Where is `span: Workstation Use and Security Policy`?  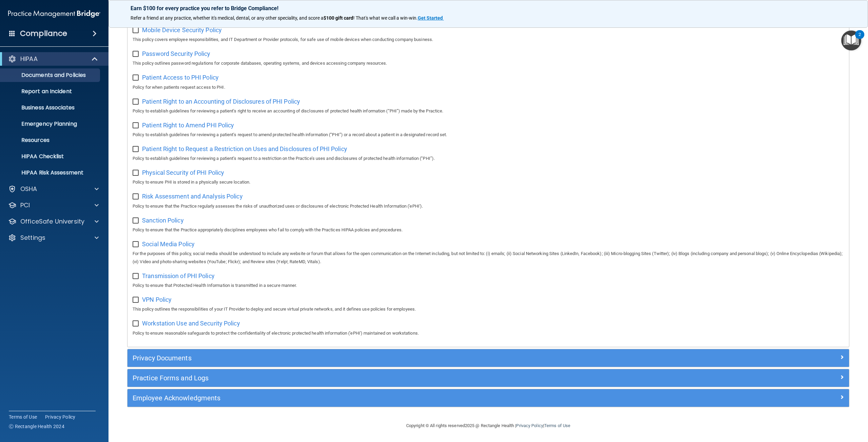 span: Workstation Use and Security Policy is located at coordinates (191, 323).